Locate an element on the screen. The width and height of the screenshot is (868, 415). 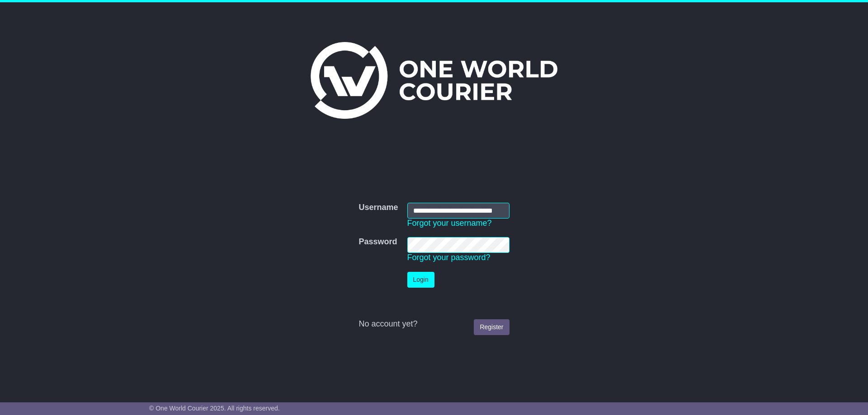
button: Login is located at coordinates (421, 279).